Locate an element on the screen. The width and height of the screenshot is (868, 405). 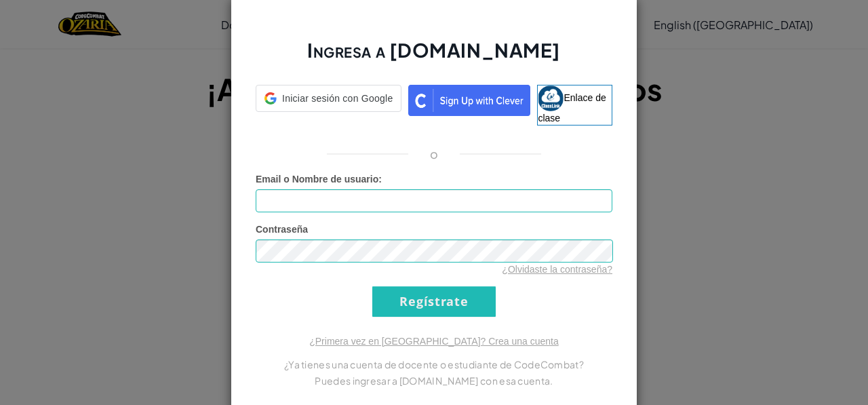
span: Iniciar sesión con Google is located at coordinates (337, 99).